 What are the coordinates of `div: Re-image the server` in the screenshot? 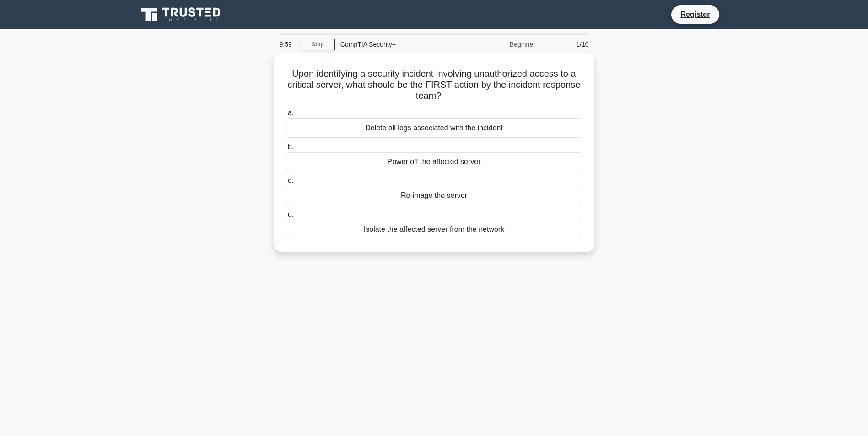 It's located at (434, 196).